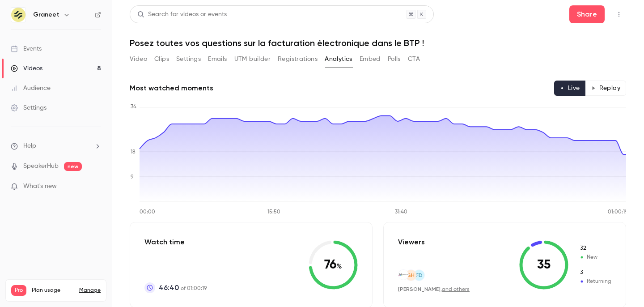 The width and height of the screenshot is (644, 307). Describe the element at coordinates (298, 59) in the screenshot. I see `button: Registrations` at that location.